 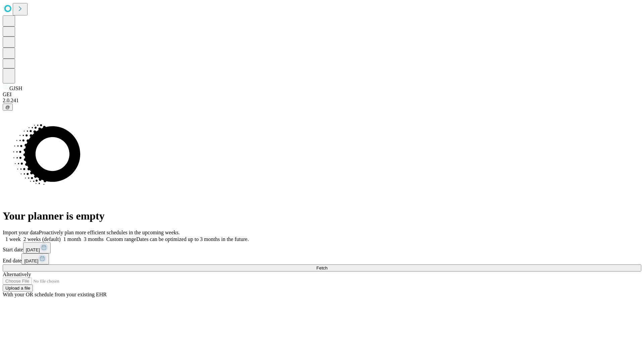 What do you see at coordinates (121, 239) in the screenshot?
I see `span: Custom range` at bounding box center [121, 239].